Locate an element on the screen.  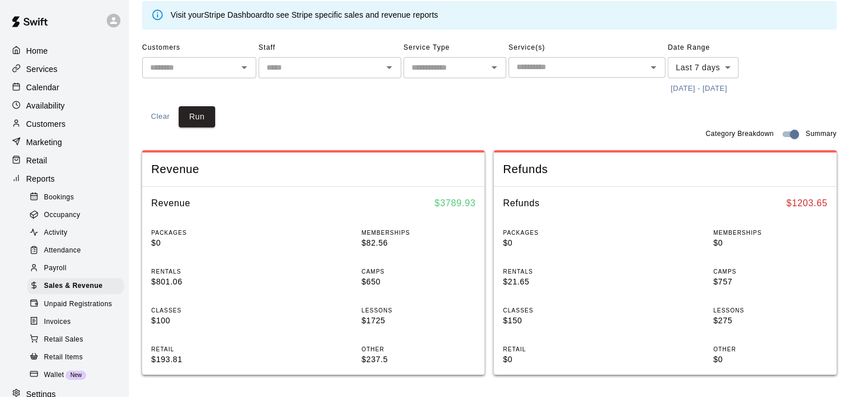
p: $82.56 is located at coordinates (419, 243).